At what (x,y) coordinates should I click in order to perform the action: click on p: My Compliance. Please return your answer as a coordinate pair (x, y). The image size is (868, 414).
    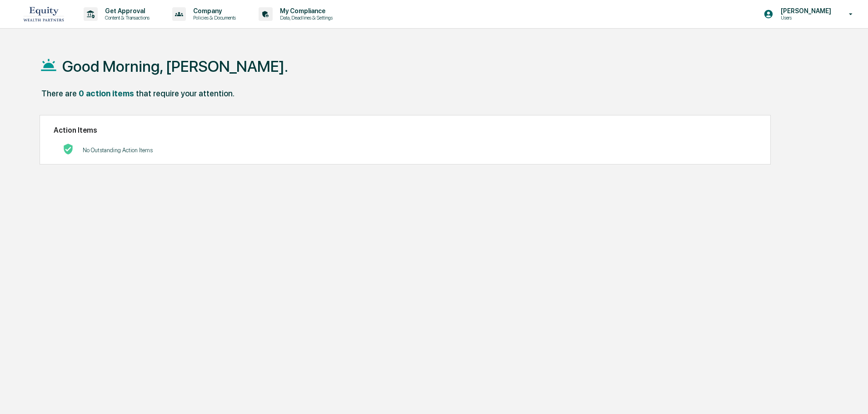
    Looking at the image, I should click on (305, 11).